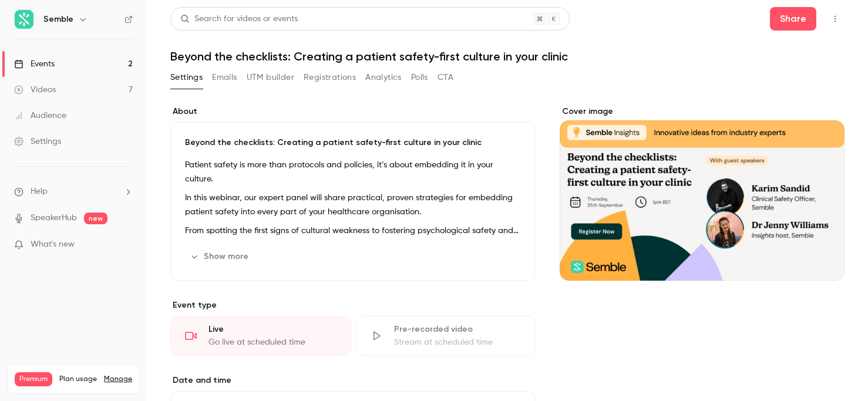  Describe the element at coordinates (353, 143) in the screenshot. I see `p: Beyond the checklists: Creating a patient safety-first culture in your clinic` at that location.